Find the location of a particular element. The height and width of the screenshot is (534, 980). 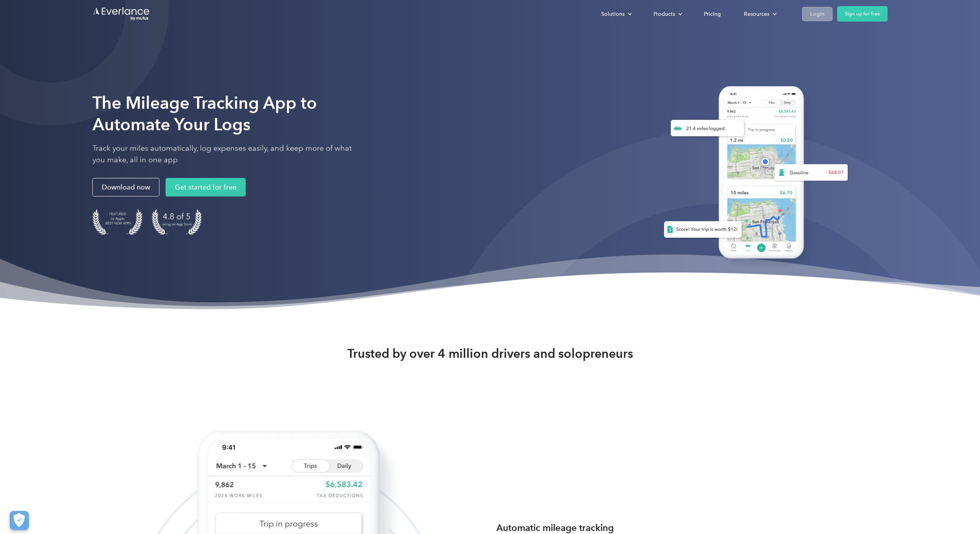

a: Pricing is located at coordinates (712, 14).